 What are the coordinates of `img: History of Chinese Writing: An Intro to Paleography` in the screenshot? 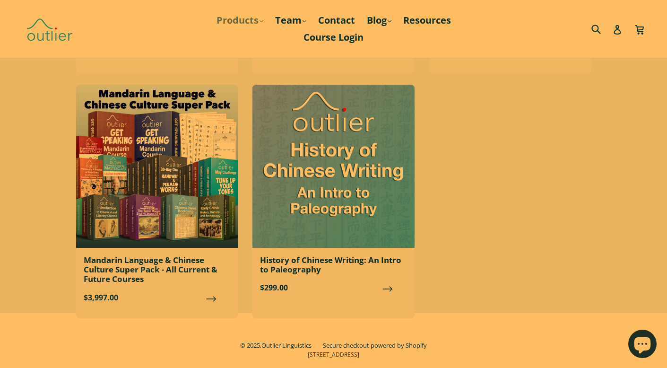 It's located at (333, 166).